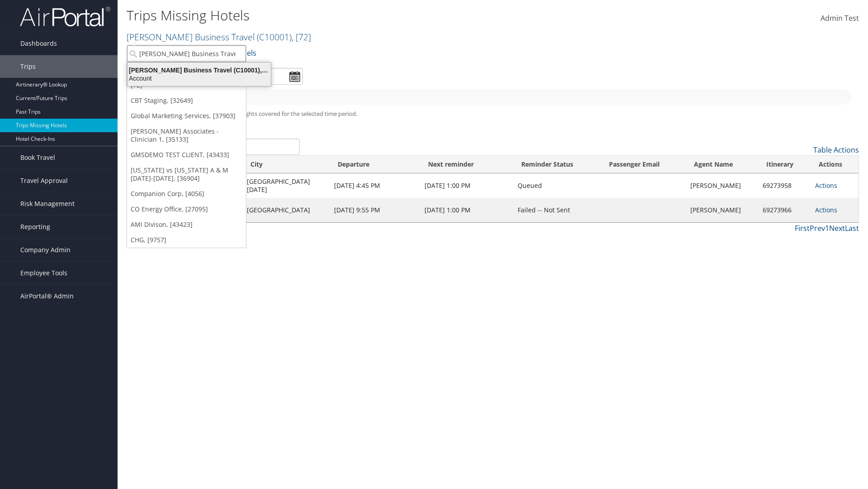  I want to click on span: Book Travel, so click(38, 158).